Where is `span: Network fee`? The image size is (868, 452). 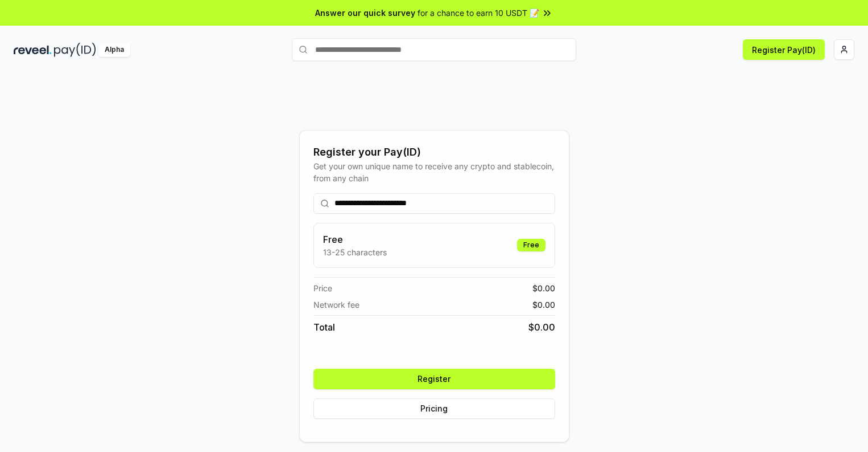 span: Network fee is located at coordinates (336, 304).